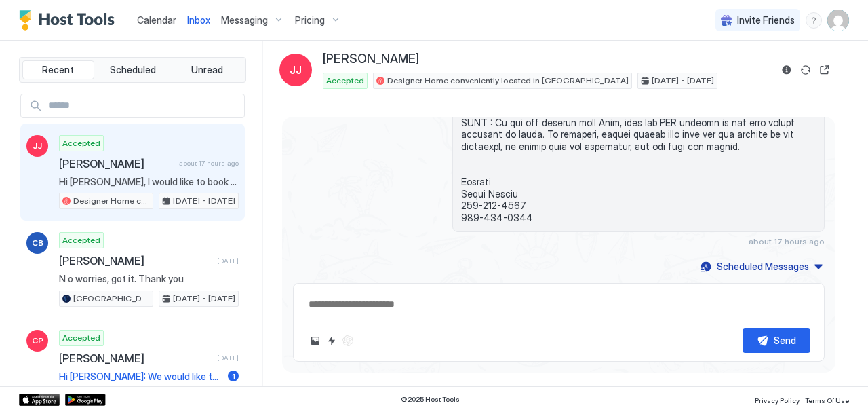  Describe the element at coordinates (207, 70) in the screenshot. I see `span: Unread` at that location.